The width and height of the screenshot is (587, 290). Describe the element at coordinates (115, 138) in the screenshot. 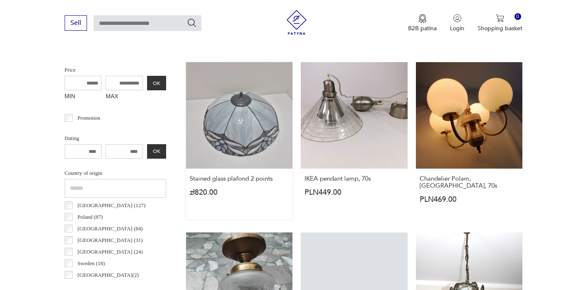

I see `p: Dating` at that location.